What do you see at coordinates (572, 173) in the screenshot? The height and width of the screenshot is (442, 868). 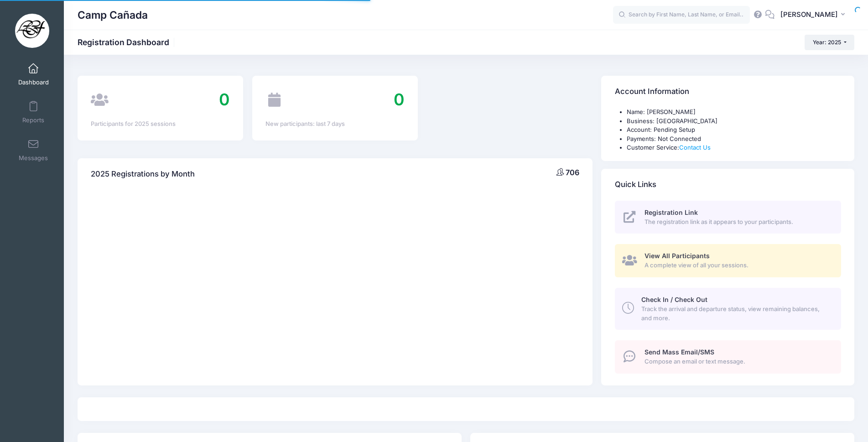 I see `span: 706` at bounding box center [572, 173].